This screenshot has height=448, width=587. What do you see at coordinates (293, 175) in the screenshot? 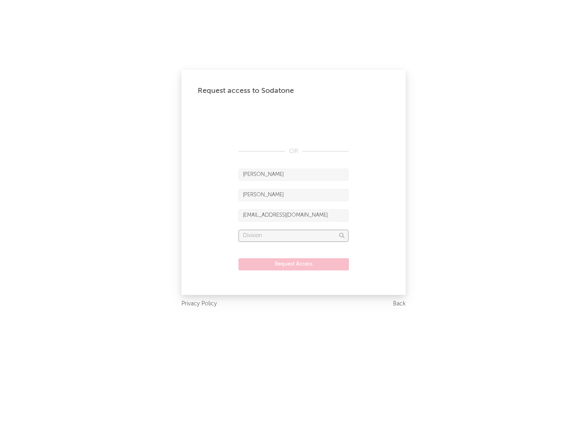
I see `input: First Name` at bounding box center [293, 175].